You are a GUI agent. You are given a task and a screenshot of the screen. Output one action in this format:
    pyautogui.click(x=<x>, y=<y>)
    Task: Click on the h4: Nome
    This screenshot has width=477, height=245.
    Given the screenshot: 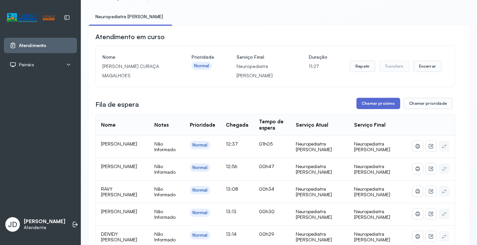 What is the action you would take?
    pyautogui.click(x=135, y=57)
    